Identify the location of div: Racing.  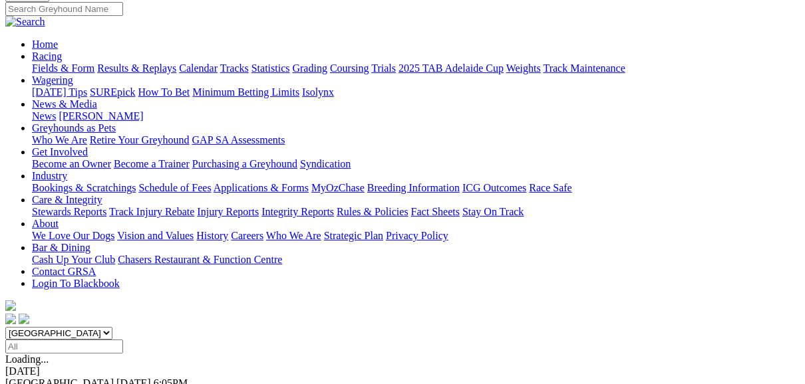
(416, 68).